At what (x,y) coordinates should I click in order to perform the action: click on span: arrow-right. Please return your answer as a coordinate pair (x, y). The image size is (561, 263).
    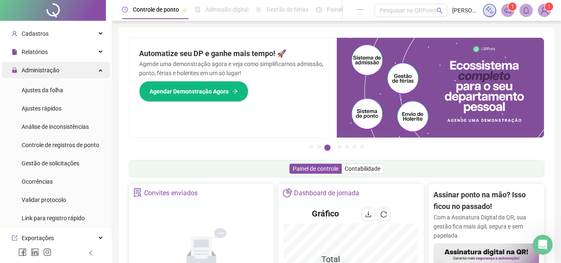
    Looking at the image, I should click on (235, 91).